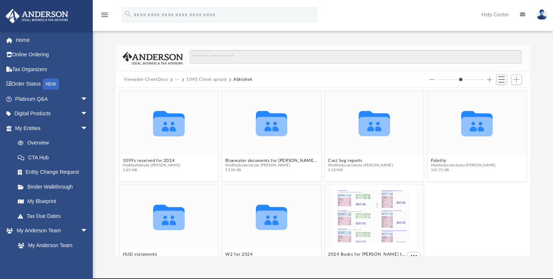 This screenshot has width=553, height=279. Describe the element at coordinates (323, 172) in the screenshot. I see `div: grid` at that location.